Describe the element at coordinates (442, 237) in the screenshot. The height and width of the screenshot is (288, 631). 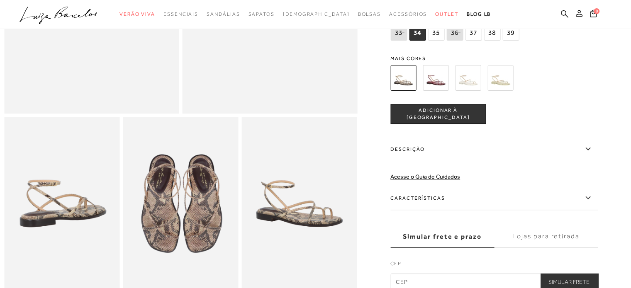
I see `label: Simular frete e prazo` at that location.